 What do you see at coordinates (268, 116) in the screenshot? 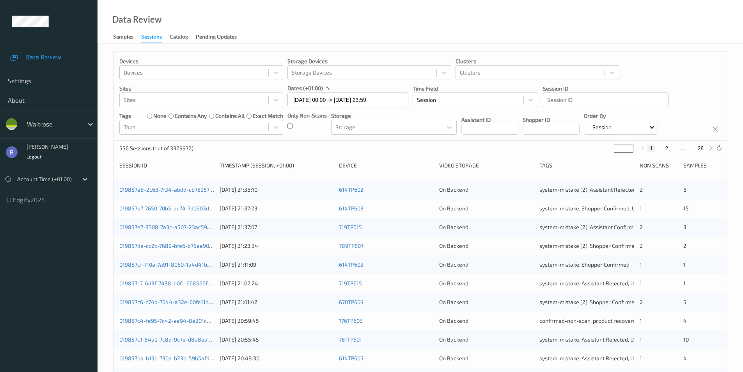
I see `label: exact match` at bounding box center [268, 116].